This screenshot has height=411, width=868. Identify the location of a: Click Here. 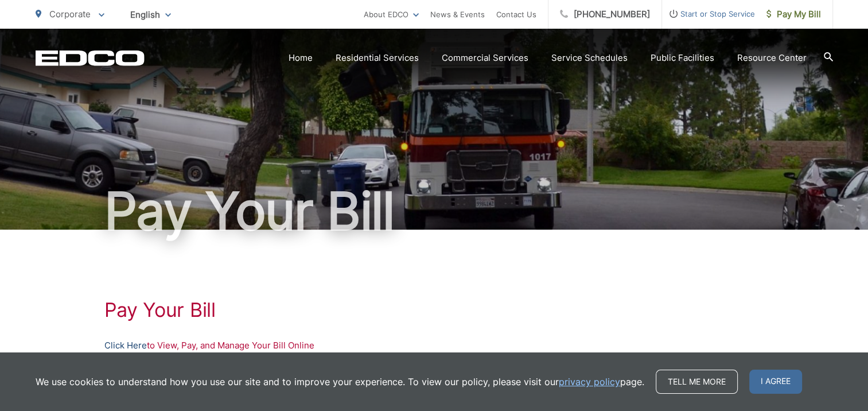
(126, 345).